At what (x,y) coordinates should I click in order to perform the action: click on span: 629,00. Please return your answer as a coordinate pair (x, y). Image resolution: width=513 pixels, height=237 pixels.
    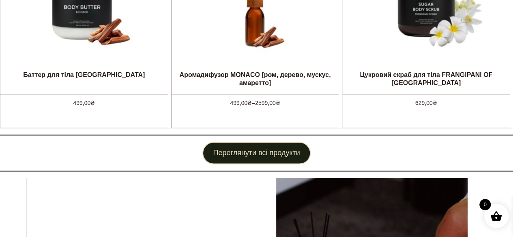
    Looking at the image, I should click on (426, 103).